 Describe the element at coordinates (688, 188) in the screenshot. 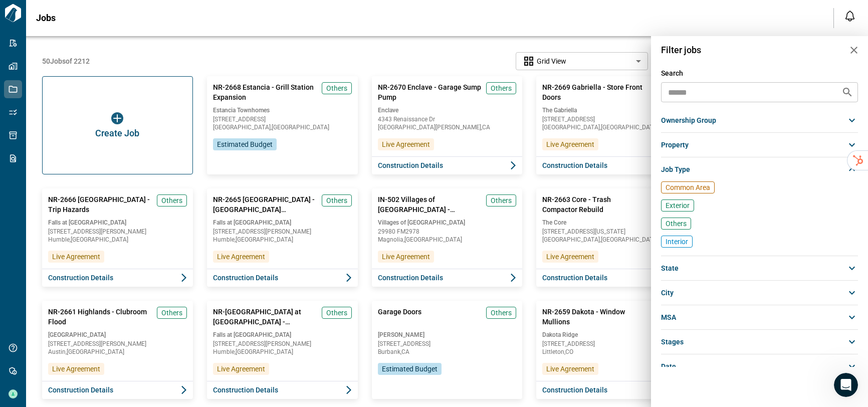

I see `span: Common Area` at that location.